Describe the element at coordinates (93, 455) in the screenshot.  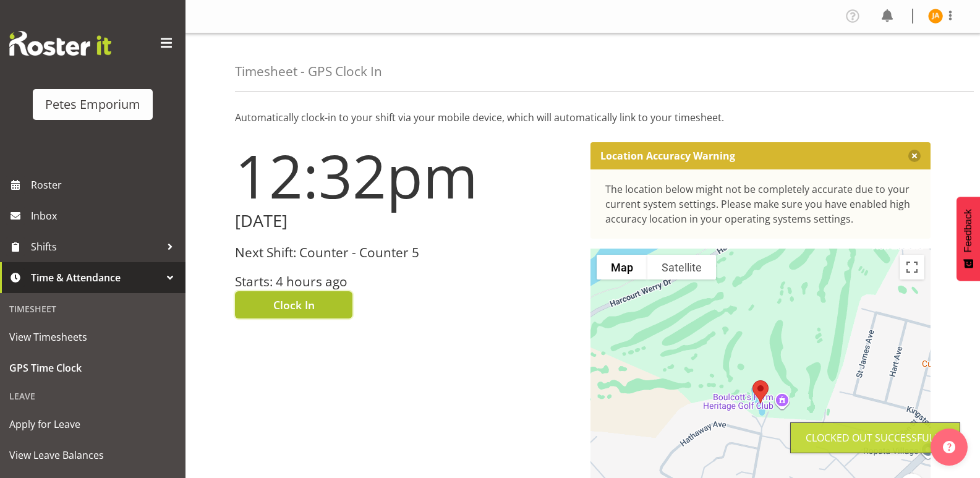
I see `span: View Leave Balances` at that location.